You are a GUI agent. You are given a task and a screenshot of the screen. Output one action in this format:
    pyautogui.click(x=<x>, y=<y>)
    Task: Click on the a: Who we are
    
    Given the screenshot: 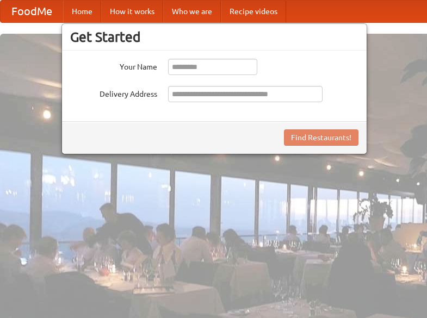 What is the action you would take?
    pyautogui.click(x=192, y=11)
    